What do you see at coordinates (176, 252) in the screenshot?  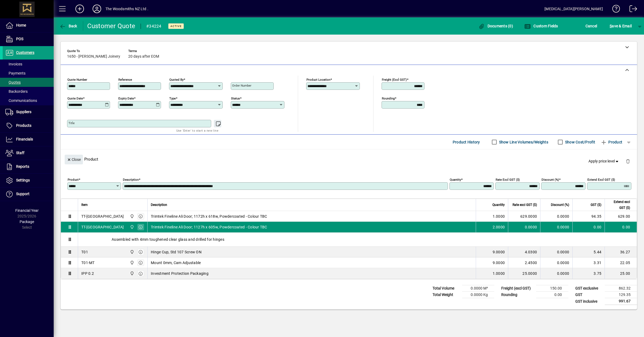 I see `span: Hinge Cup, Std 107 Screw ON` at bounding box center [176, 252].